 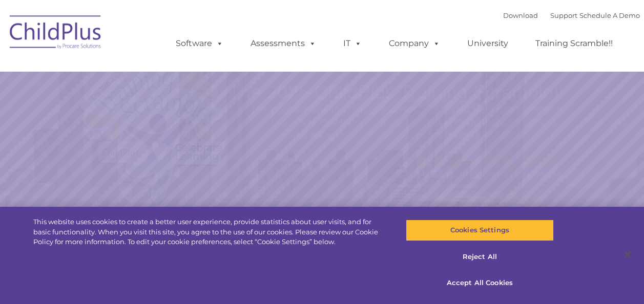 What do you see at coordinates (520, 16) in the screenshot?
I see `a: Download` at bounding box center [520, 16].